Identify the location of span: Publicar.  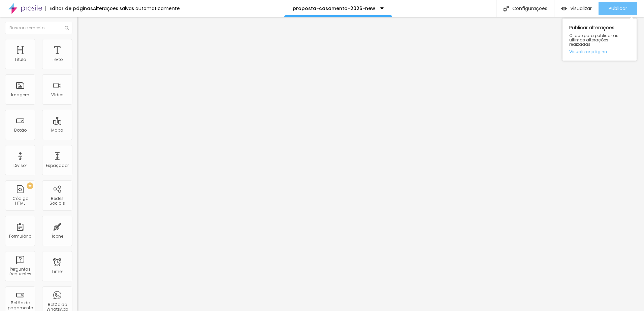
(618, 9).